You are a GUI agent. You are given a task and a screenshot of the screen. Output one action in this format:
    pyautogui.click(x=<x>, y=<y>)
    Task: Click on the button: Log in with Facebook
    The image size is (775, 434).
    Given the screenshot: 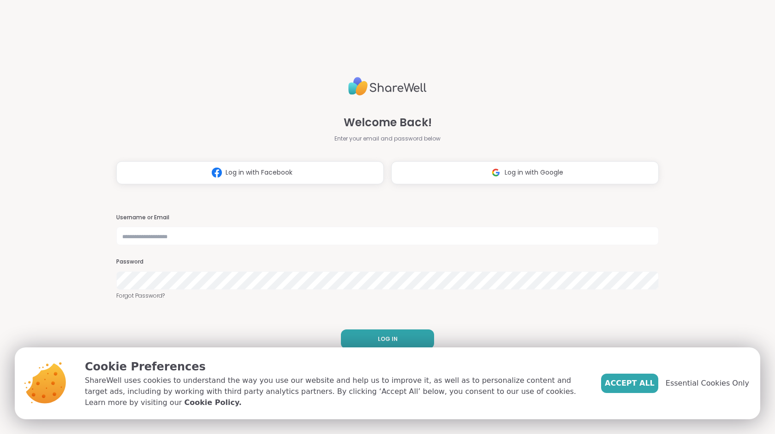 What is the action you would take?
    pyautogui.click(x=250, y=173)
    